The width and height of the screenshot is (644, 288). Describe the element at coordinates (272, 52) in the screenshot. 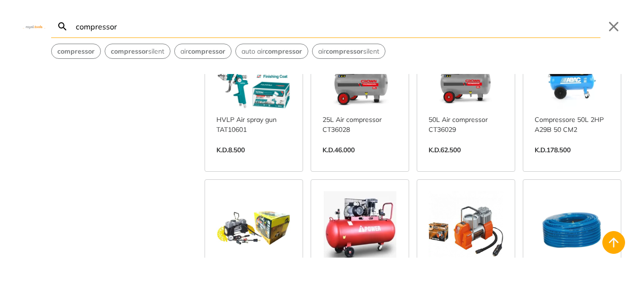

I see `button: Select suggestion: auto air compressor` at that location.